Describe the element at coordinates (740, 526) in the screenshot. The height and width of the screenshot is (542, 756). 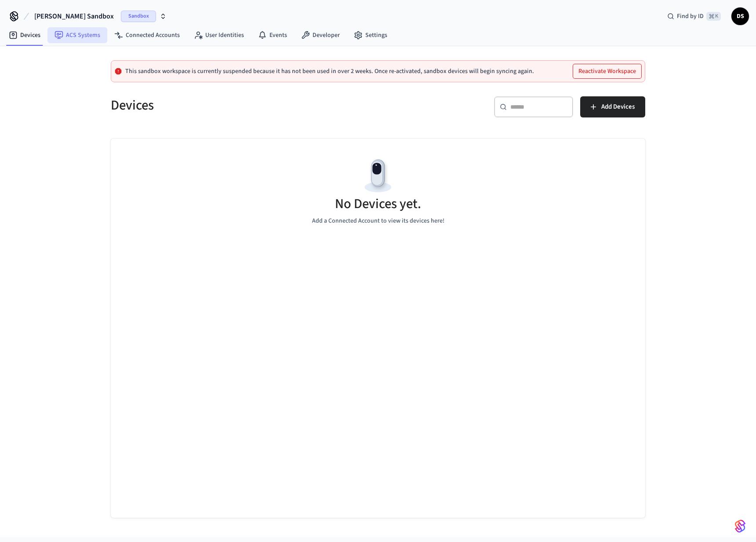
I see `img: SeamLogoGradient.69752ec5.svg` at that location.